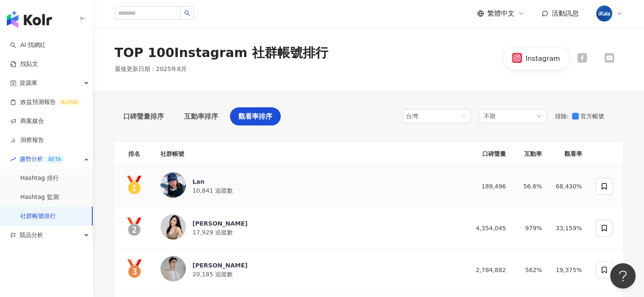 The image size is (644, 297). What do you see at coordinates (39, 198) in the screenshot?
I see `a: Hashtag 監測` at bounding box center [39, 198].